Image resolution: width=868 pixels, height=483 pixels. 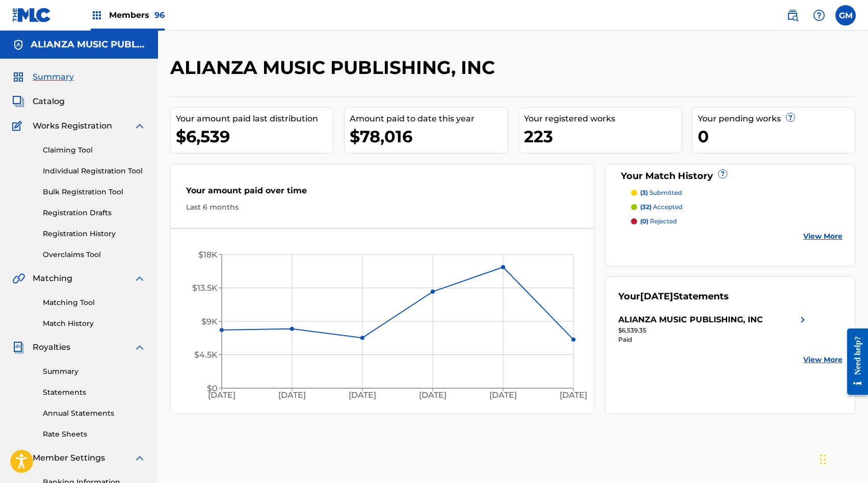 I want to click on a: Annual Statements, so click(x=94, y=413).